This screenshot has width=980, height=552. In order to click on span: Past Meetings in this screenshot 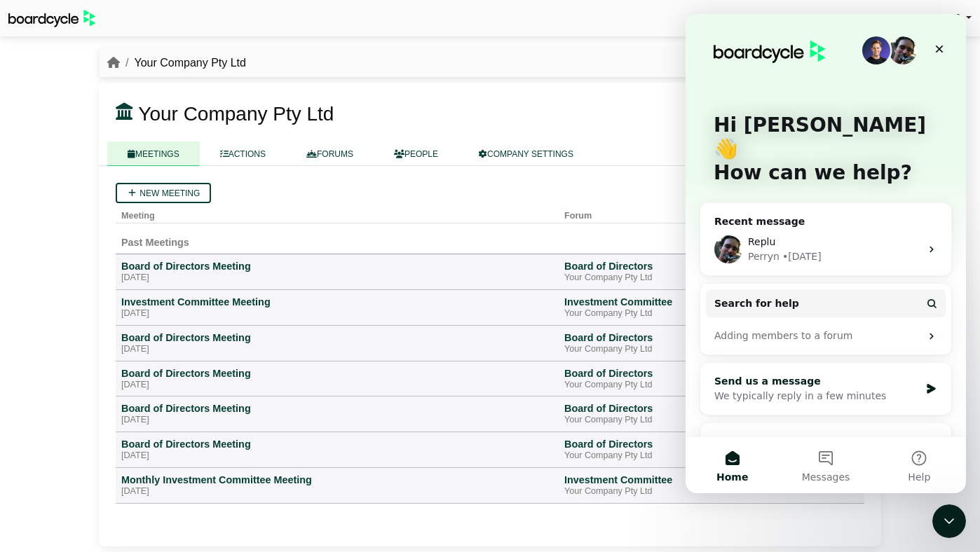, I will do `click(155, 242)`.